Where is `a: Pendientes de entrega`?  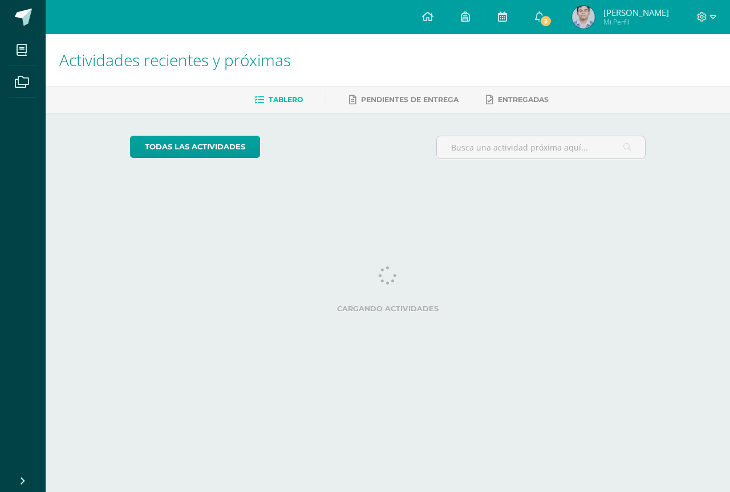
a: Pendientes de entrega is located at coordinates (404, 100).